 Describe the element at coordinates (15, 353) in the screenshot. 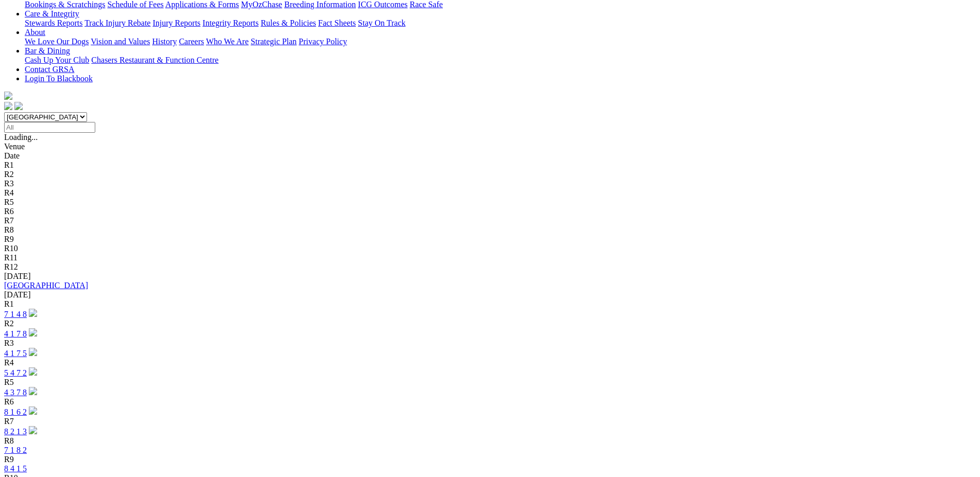

I see `a: 4 1 7 5` at that location.